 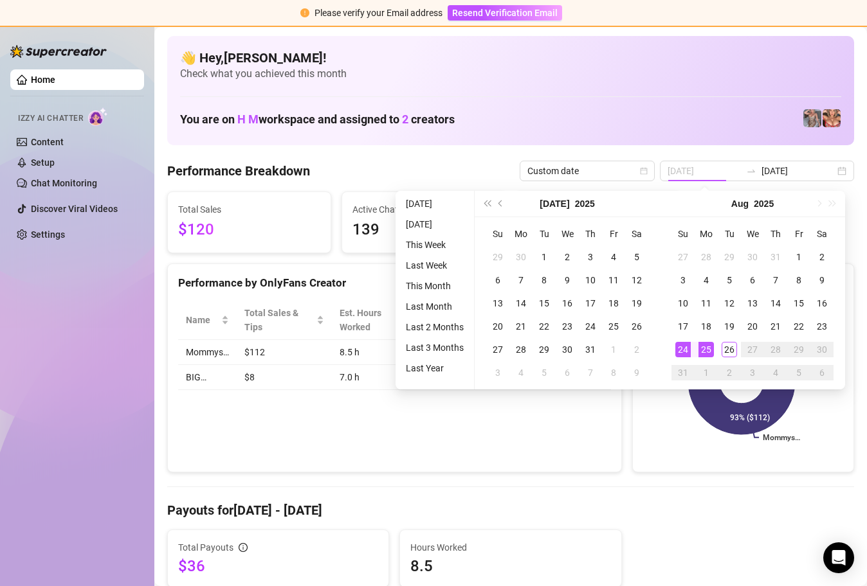 What do you see at coordinates (751, 171) in the screenshot?
I see `span: swap-right` at bounding box center [751, 171].